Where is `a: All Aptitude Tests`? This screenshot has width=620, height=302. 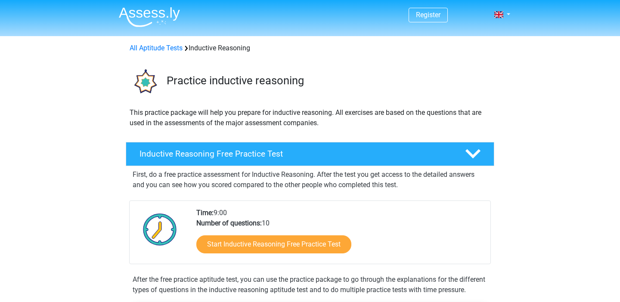
a: All Aptitude Tests is located at coordinates (156, 48).